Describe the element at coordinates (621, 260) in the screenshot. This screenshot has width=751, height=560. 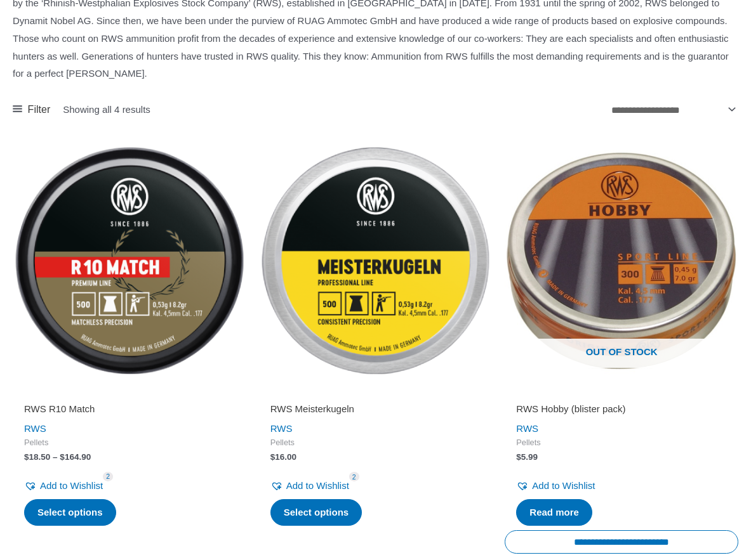
I see `img: RWS Hobby` at that location.